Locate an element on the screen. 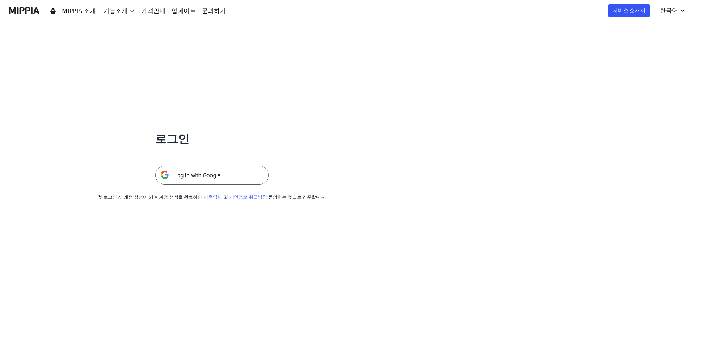 Image resolution: width=703 pixels, height=354 pixels. img: 구글 로그인 버튼 is located at coordinates (212, 175).